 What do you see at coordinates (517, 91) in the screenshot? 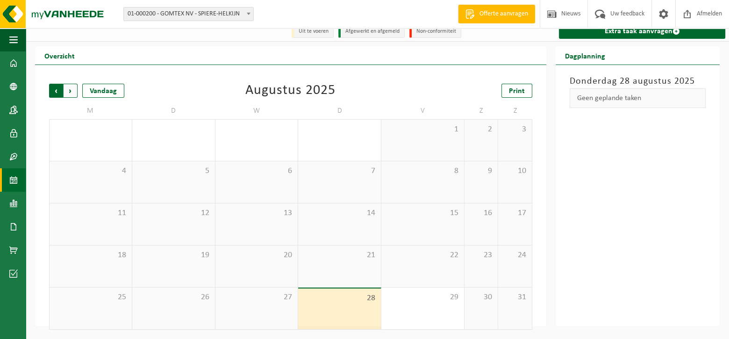
I see `a: Print` at bounding box center [517, 91].